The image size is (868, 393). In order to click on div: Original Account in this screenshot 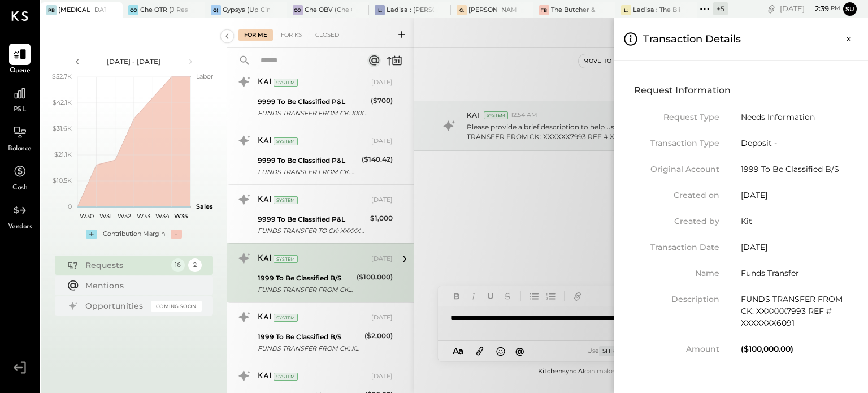, I will do `click(676, 169)`.